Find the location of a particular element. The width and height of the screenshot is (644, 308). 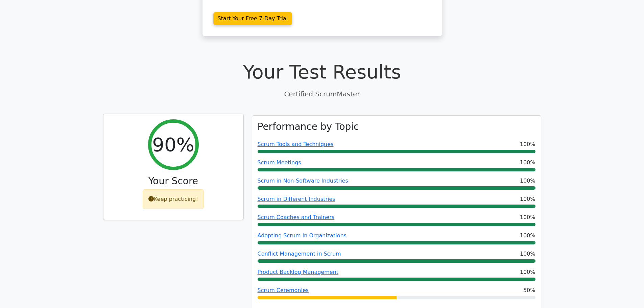

div: Keep practicing! is located at coordinates (173, 199).